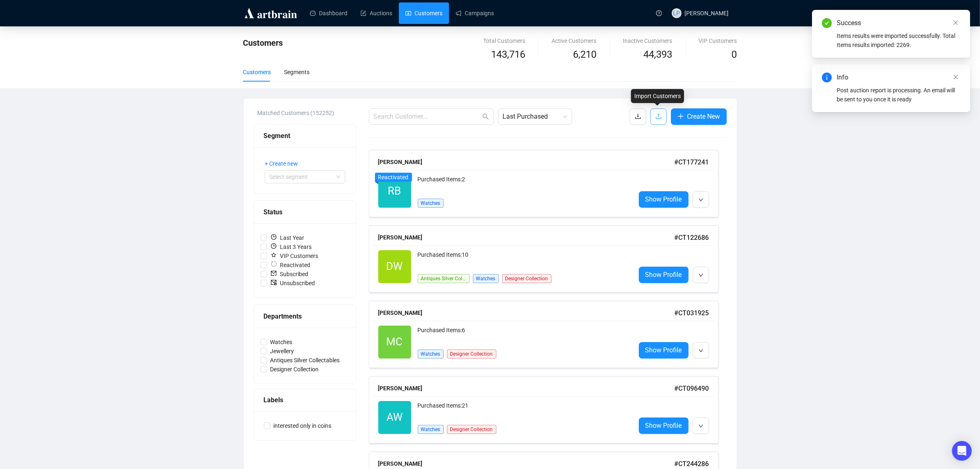  Describe the element at coordinates (281, 164) in the screenshot. I see `span: + Create new` at that location.